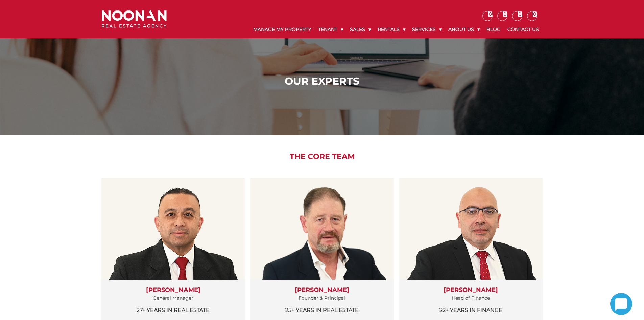  I want to click on a: Blog, so click(493, 30).